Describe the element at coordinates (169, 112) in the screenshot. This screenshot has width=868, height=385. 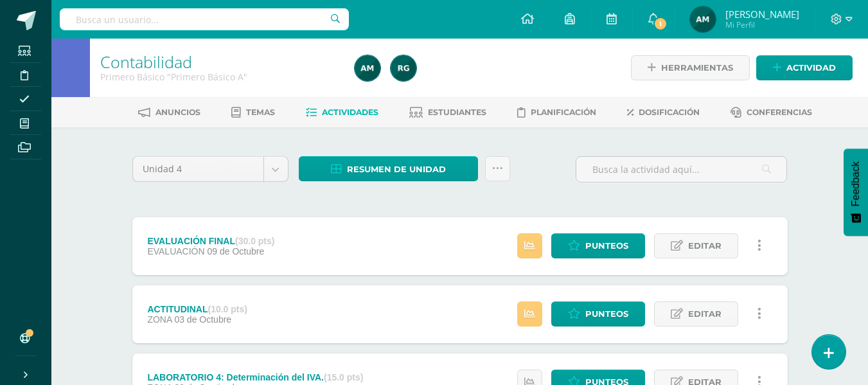
I see `a: Anuncios` at that location.